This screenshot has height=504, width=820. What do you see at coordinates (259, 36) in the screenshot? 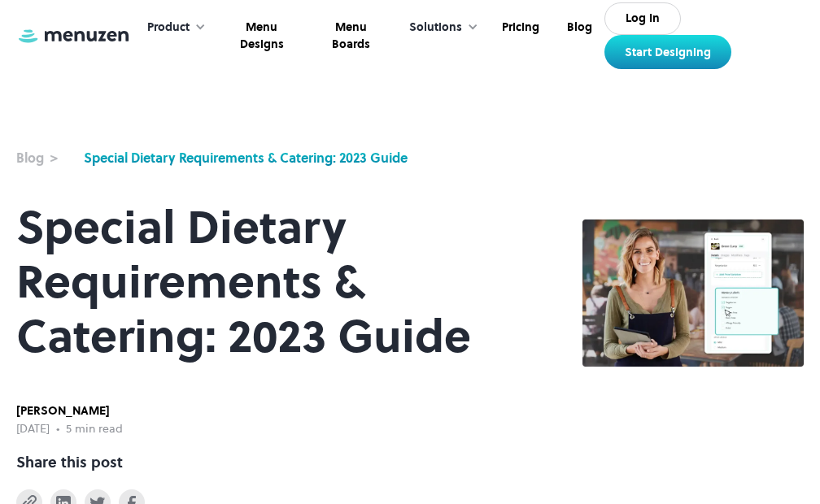
I see `a: Menu Designs` at bounding box center [259, 36].